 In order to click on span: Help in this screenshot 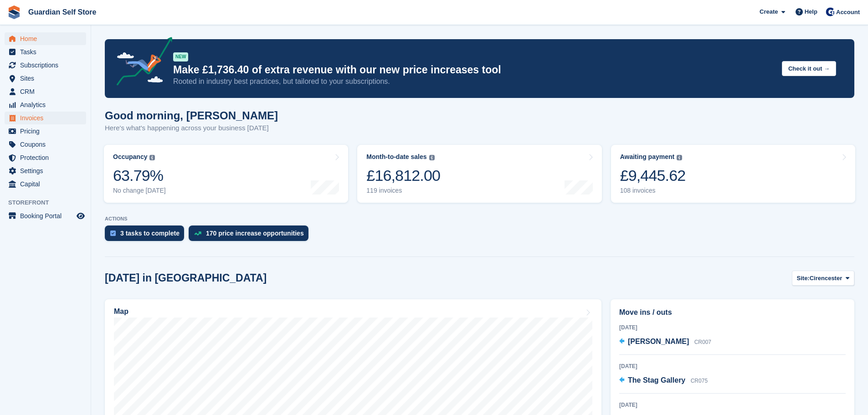, I will do `click(811, 12)`.